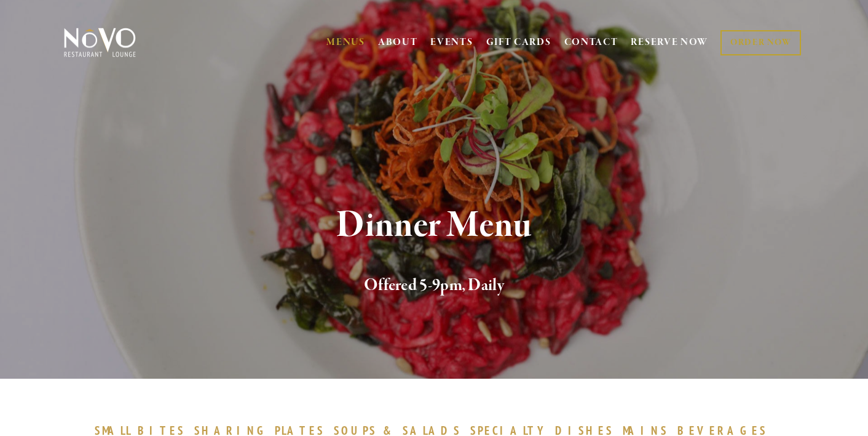  What do you see at coordinates (670, 43) in the screenshot?
I see `a: RESERVE NOW` at bounding box center [670, 43].